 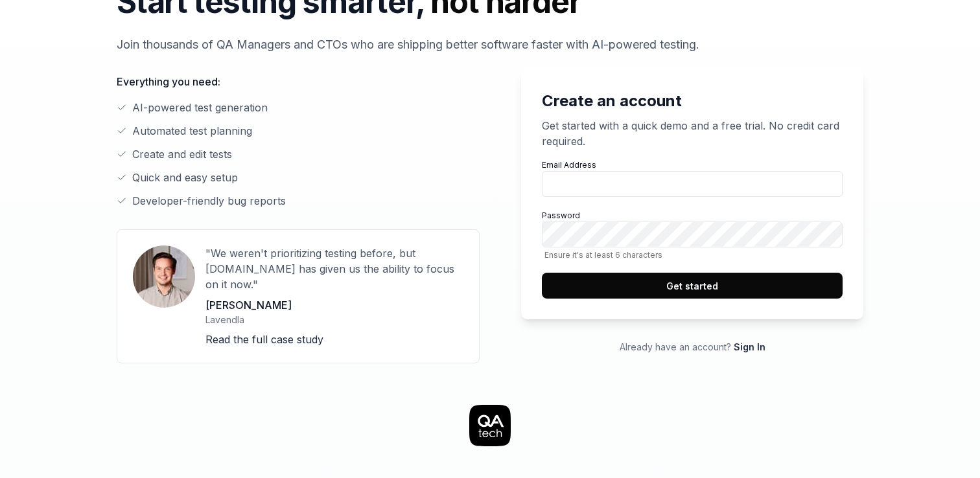 I want to click on p: Lavendla, so click(x=335, y=319).